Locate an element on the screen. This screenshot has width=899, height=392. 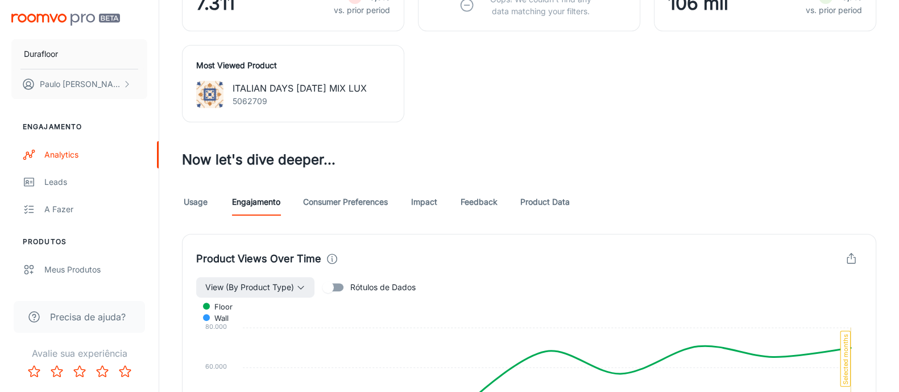
h4: Product Views Over Time is located at coordinates (259, 259).